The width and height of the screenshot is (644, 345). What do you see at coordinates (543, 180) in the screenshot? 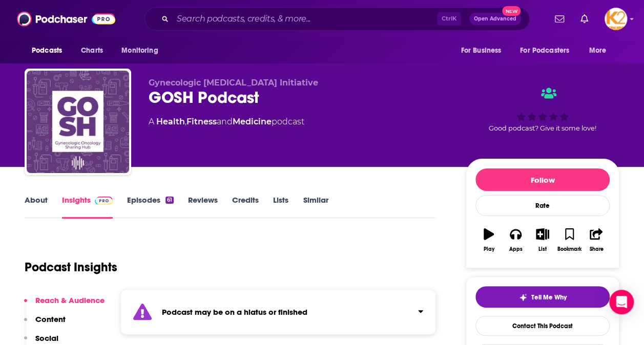
I see `button: Follow` at bounding box center [543, 180].